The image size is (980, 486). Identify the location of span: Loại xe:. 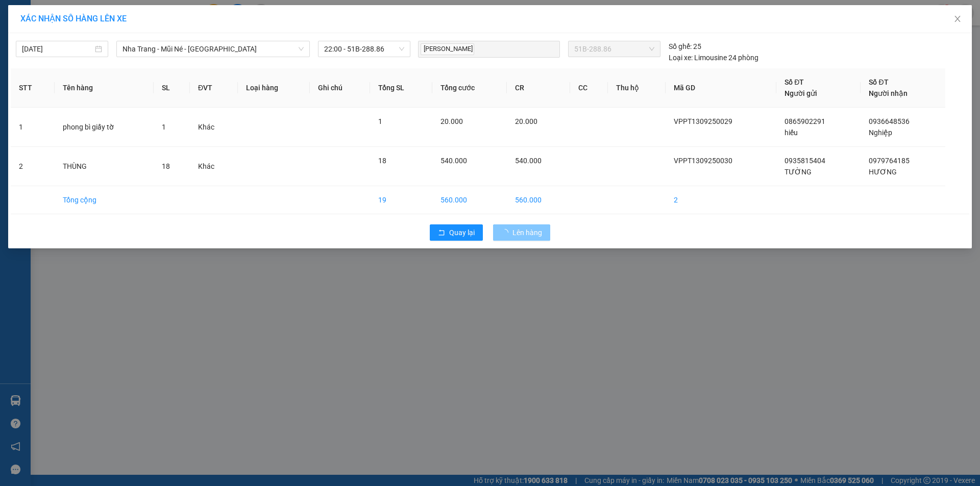
(680, 58).